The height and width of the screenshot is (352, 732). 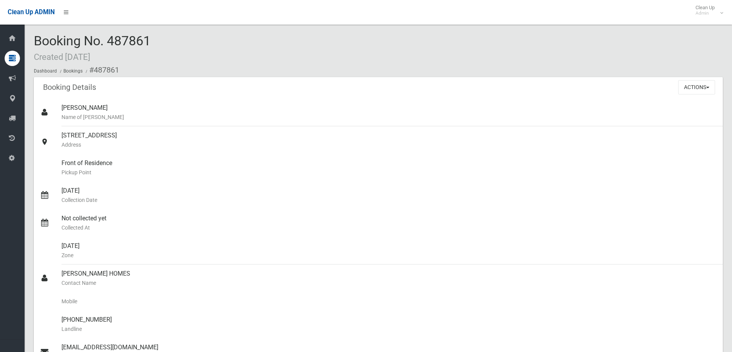 What do you see at coordinates (101, 70) in the screenshot?
I see `li: #487861` at bounding box center [101, 70].